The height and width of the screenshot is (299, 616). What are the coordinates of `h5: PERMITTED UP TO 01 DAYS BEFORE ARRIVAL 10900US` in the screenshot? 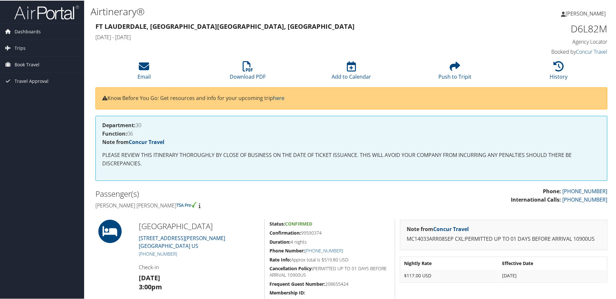 It's located at (330, 271).